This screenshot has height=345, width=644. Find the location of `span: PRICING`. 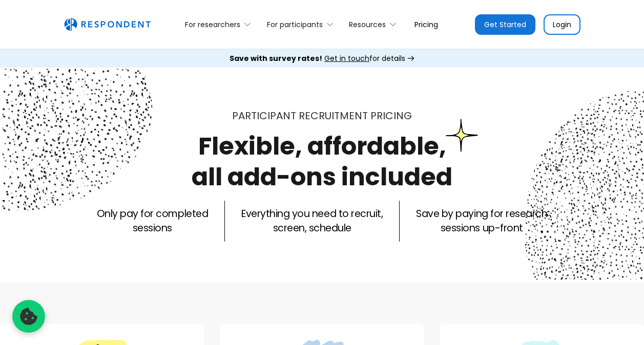

span: PRICING is located at coordinates (391, 116).